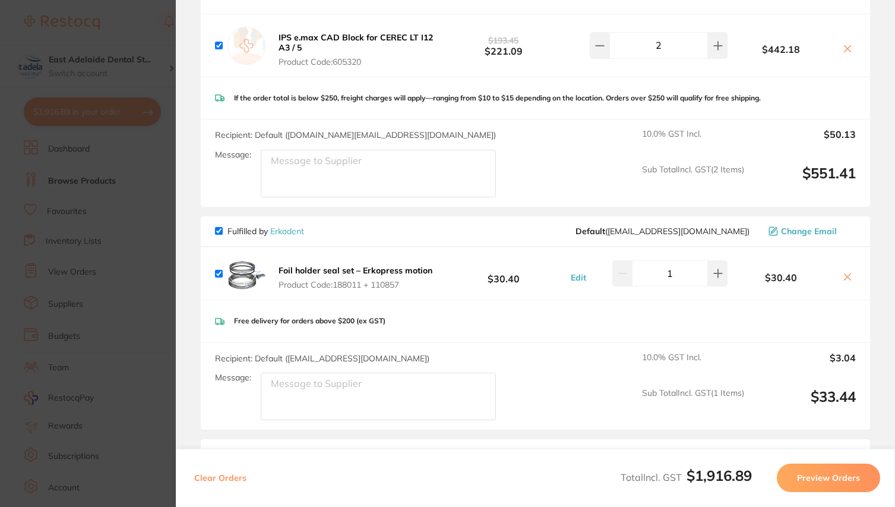 The width and height of the screenshot is (895, 507). I want to click on span: $193.45, so click(503, 40).